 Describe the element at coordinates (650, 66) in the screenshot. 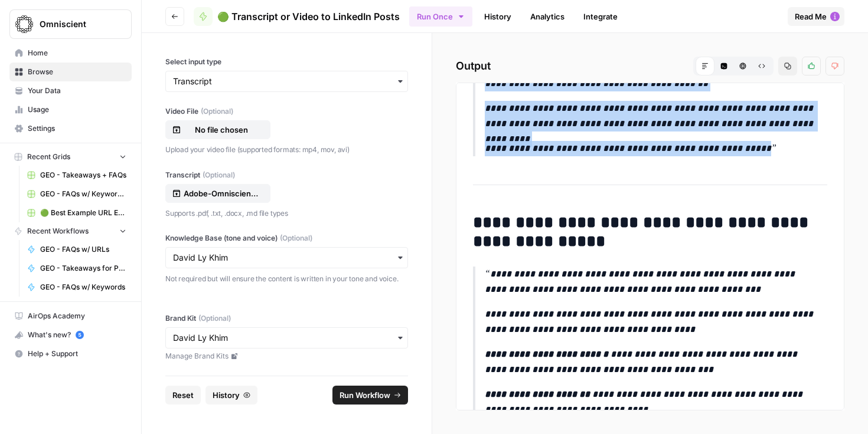

I see `h2: Output` at that location.